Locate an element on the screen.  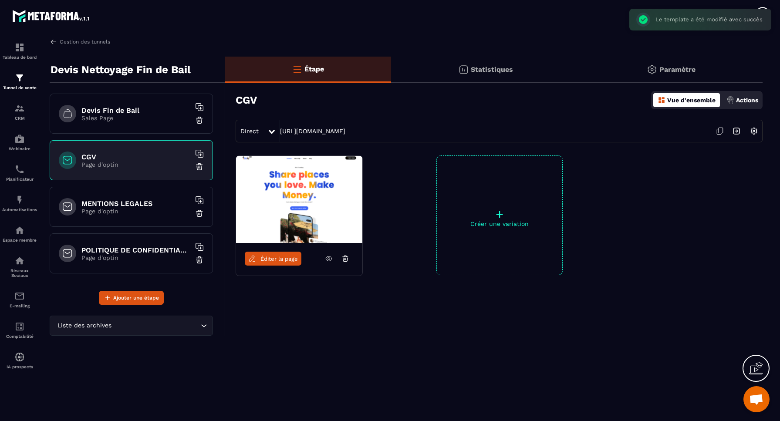
h6: CGV is located at coordinates (136, 157).